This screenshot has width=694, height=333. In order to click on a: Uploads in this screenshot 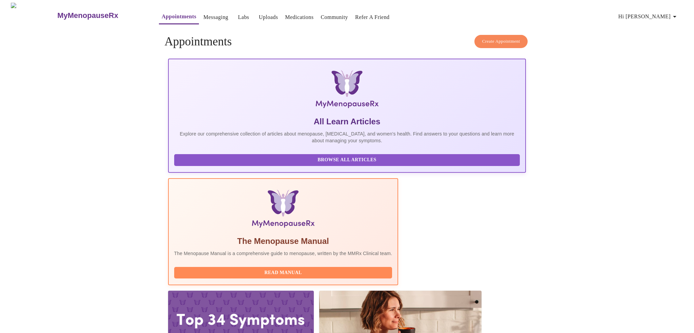, I will do `click(268, 17)`.